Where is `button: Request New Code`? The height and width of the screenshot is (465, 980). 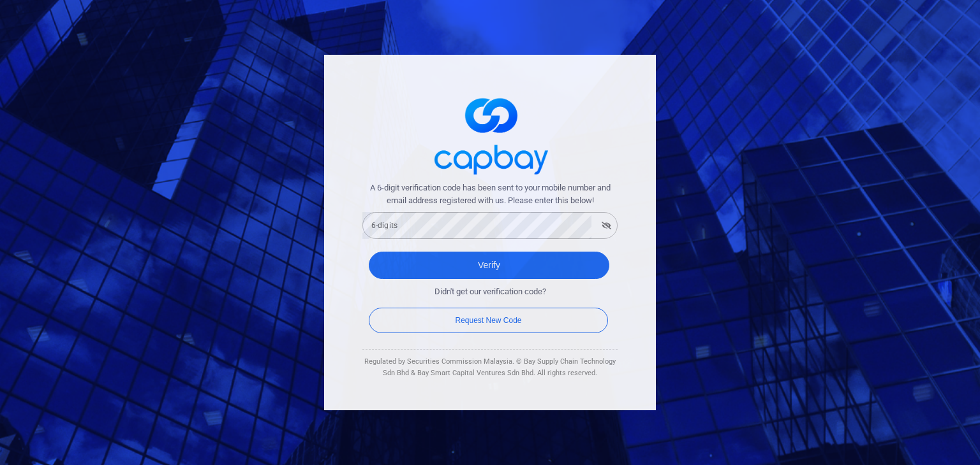
button: Request New Code is located at coordinates (488, 320).